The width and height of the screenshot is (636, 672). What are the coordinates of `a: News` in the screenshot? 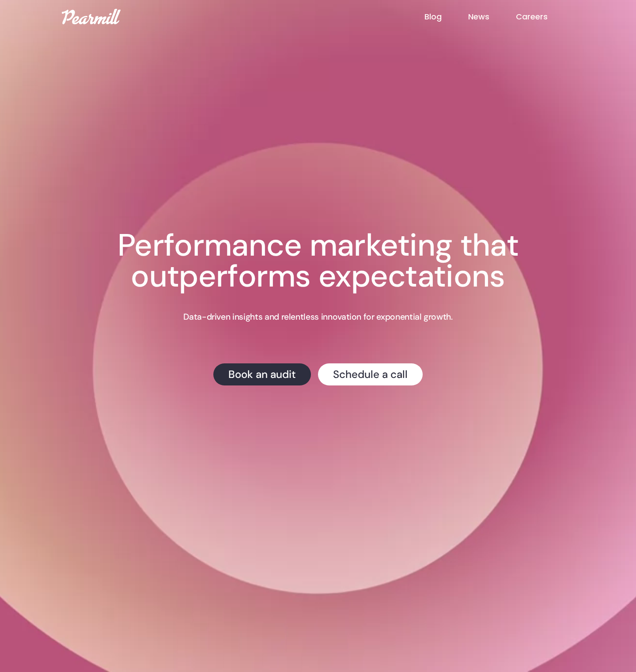 It's located at (492, 17).